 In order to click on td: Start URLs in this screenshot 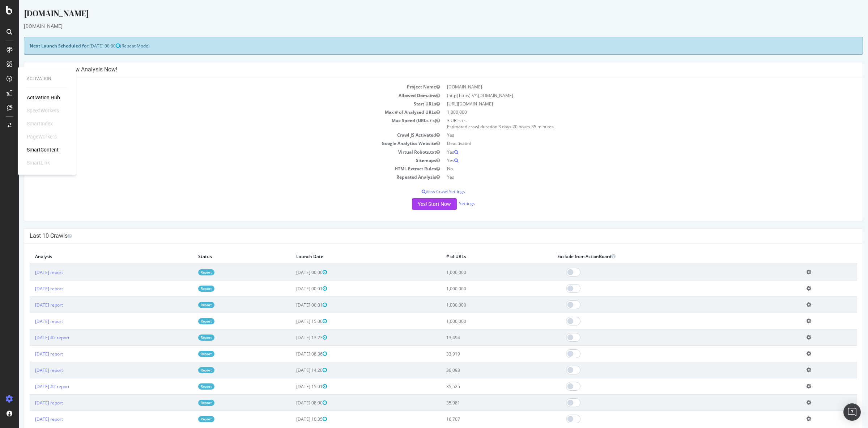, I will do `click(218, 104)`.